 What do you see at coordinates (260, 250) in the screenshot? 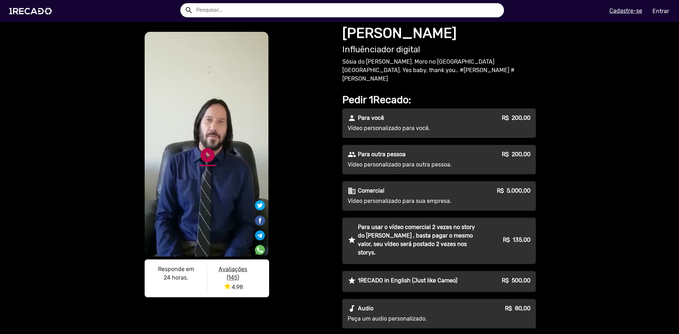
I see `img: Compartilhe no whatsapp` at bounding box center [260, 250].